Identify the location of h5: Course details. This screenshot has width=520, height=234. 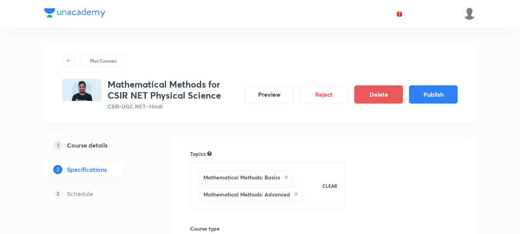
(87, 146).